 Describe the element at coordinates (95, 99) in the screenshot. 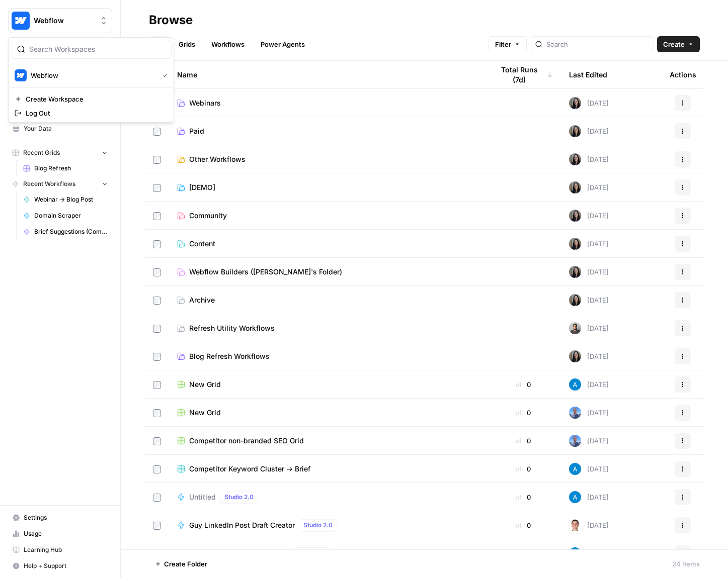

I see `span: Create Workspace` at that location.